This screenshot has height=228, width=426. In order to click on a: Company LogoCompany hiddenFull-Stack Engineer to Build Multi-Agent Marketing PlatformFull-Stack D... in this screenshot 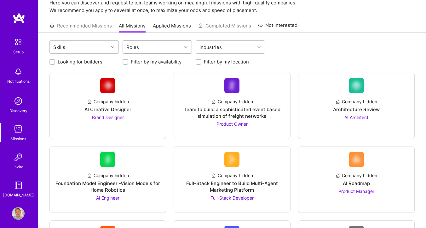, I will do `click(232, 179)`.